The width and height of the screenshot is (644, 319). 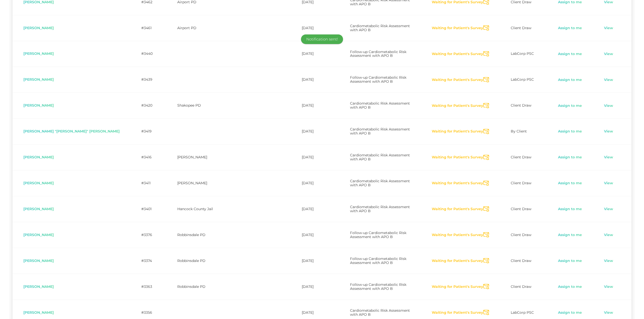 I want to click on td: #3420, so click(x=148, y=106).